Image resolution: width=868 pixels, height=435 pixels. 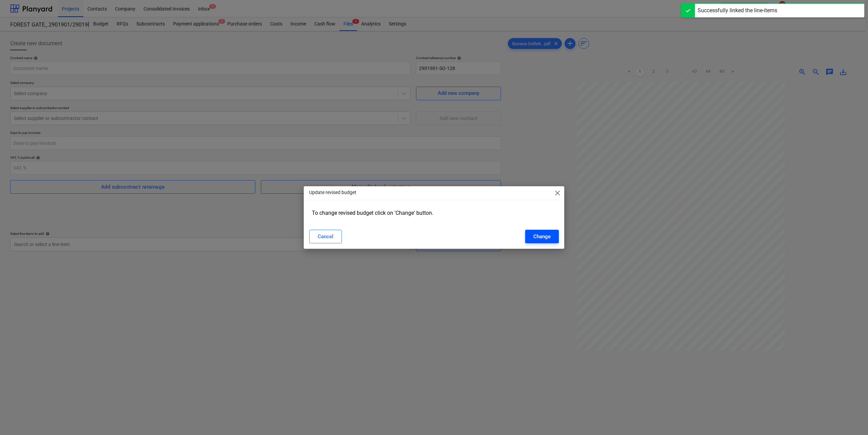 I want to click on button: Cancel, so click(x=326, y=237).